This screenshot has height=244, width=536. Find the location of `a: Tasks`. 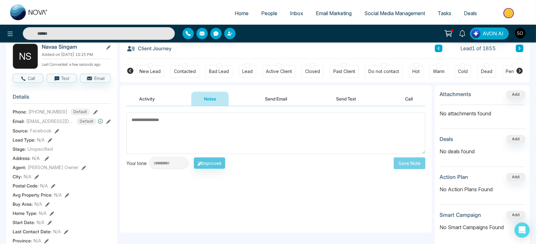

a: Tasks is located at coordinates (445, 13).